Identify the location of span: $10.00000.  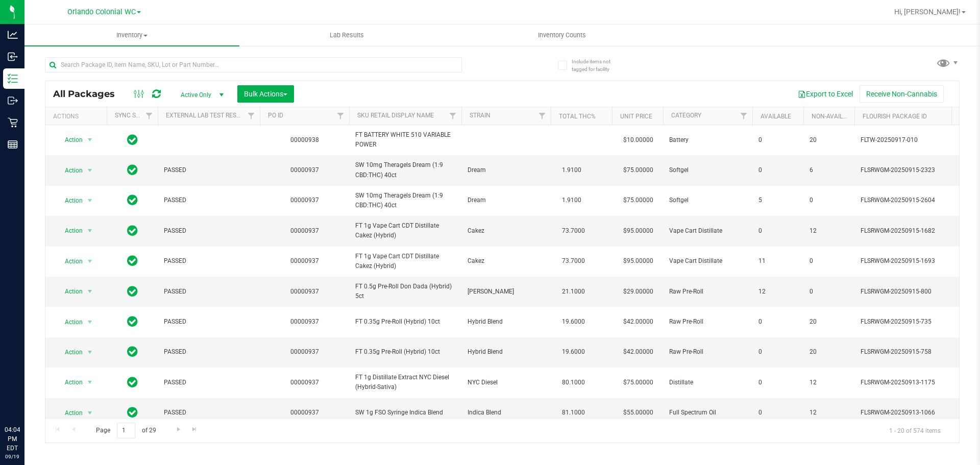
(638, 140).